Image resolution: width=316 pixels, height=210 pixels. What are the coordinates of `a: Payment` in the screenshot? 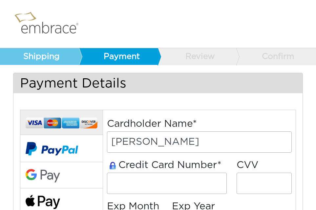 It's located at (118, 57).